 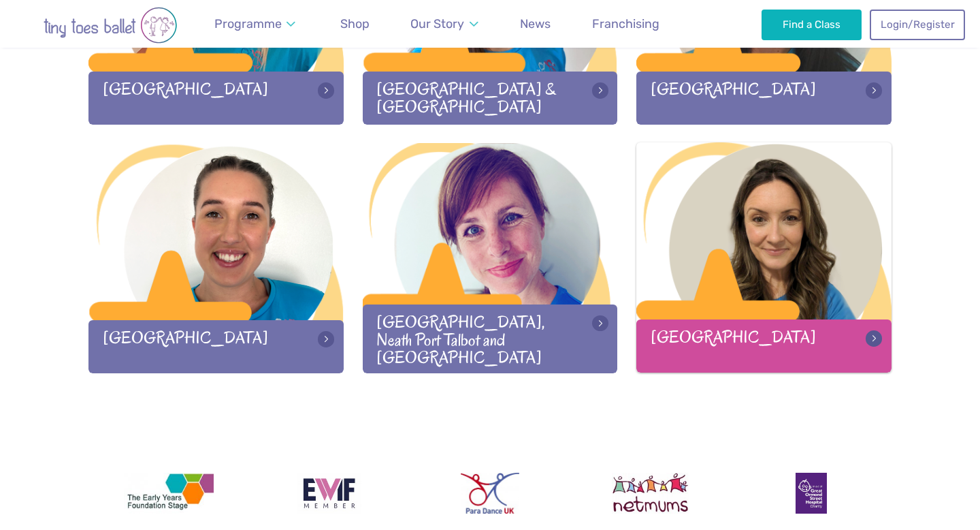 I want to click on span: Programme, so click(x=247, y=23).